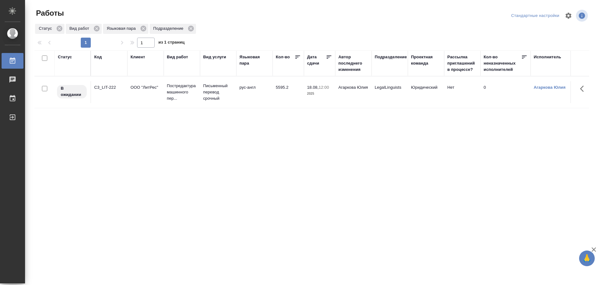  What do you see at coordinates (255, 92) in the screenshot?
I see `td: рус-англ` at bounding box center [255, 92].